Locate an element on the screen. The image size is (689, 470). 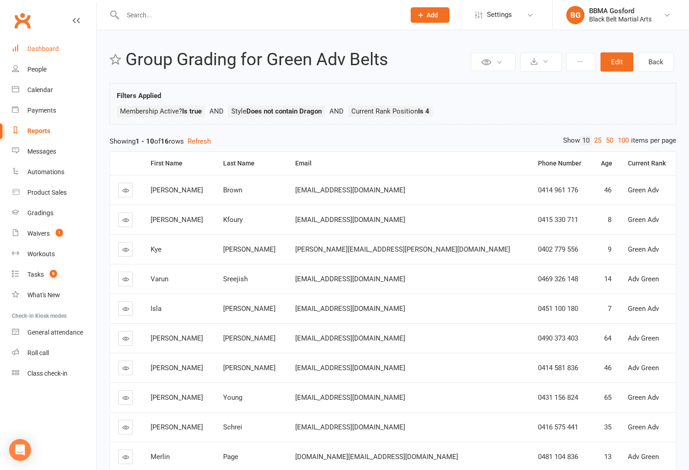
span: Merlin is located at coordinates (160, 457).